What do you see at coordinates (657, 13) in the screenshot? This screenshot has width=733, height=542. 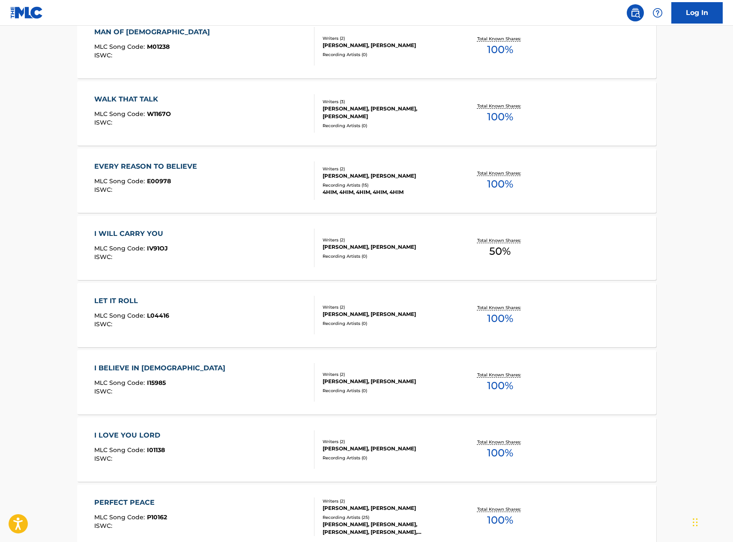 I see `img: help` at bounding box center [657, 13].